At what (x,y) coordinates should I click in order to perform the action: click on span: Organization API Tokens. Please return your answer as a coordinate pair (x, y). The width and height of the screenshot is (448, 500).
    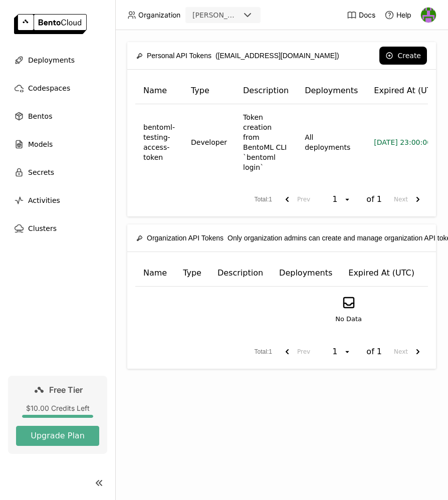
    Looking at the image, I should click on (185, 238).